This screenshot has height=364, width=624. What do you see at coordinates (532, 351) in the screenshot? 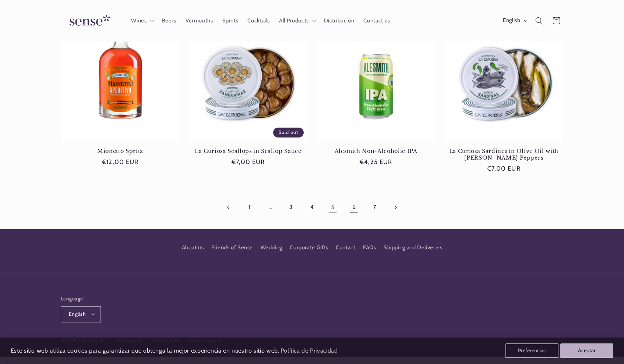
I see `button: Preferencias` at bounding box center [532, 351].